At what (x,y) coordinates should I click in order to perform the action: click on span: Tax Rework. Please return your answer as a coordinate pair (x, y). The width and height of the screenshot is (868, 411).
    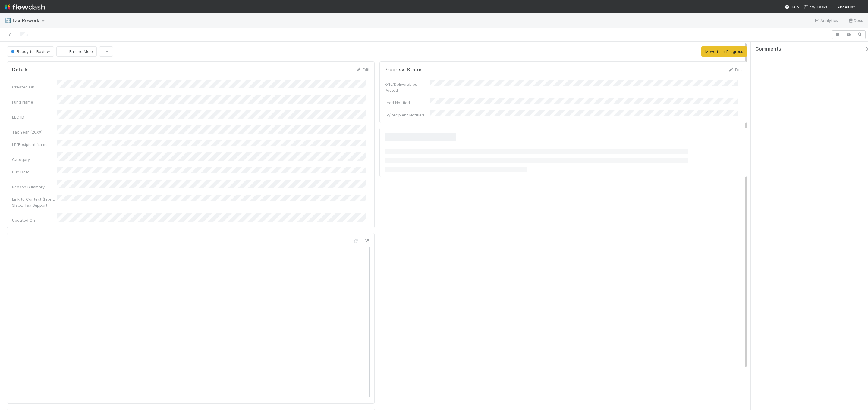
    Looking at the image, I should click on (30, 21).